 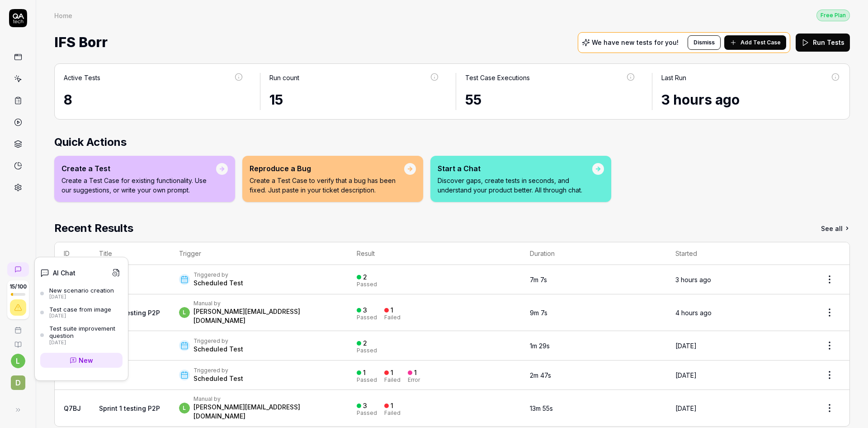 I want to click on button: D, so click(x=17, y=380).